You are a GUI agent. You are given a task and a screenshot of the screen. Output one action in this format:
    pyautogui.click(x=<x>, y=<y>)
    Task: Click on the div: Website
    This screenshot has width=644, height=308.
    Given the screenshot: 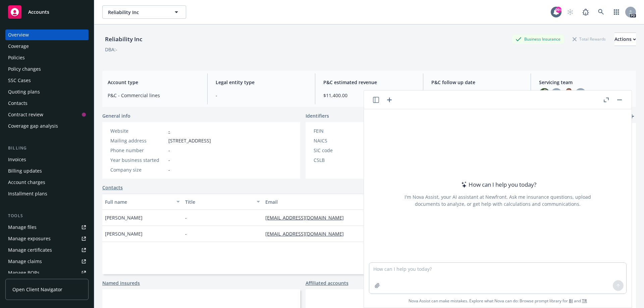 What is the action you would take?
    pyautogui.click(x=138, y=131)
    